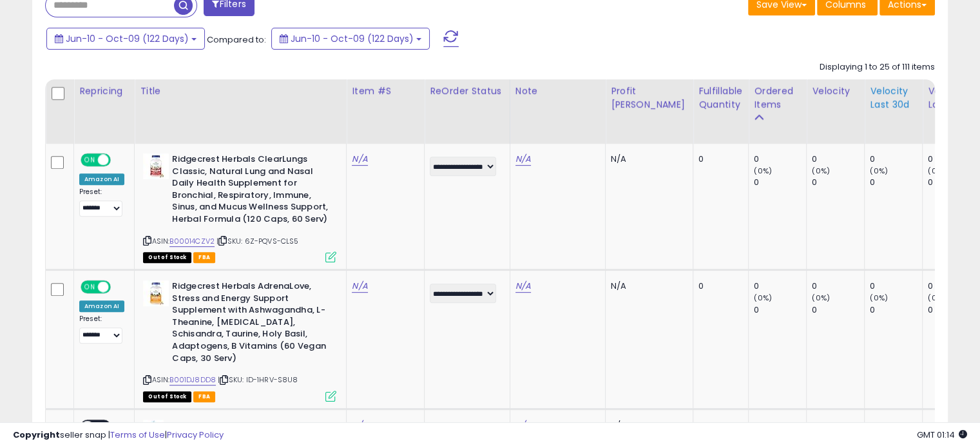  I want to click on b: Ridgecrest Herbals ClearLungs Classic, Natural Lung and Nasal Daily Health Supplement for Bronchi..., so click(250, 191).